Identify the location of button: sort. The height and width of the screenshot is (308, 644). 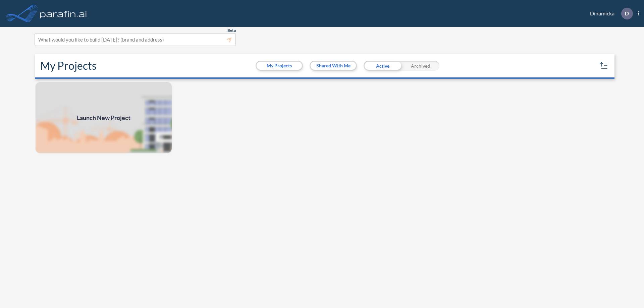
(604, 66).